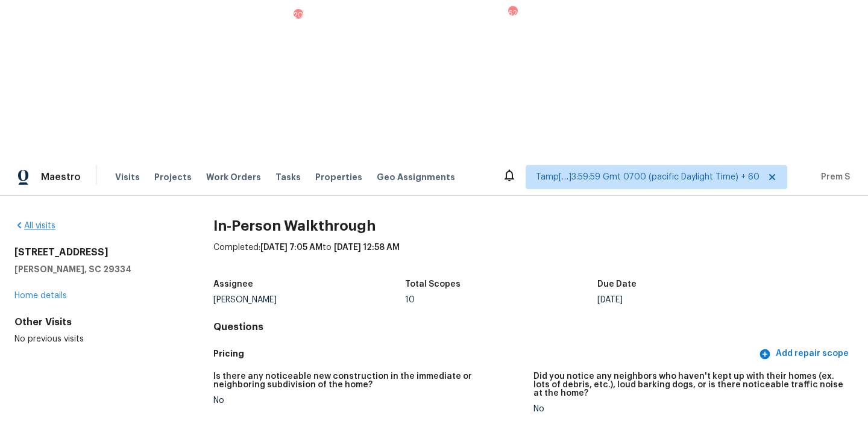  Describe the element at coordinates (501, 300) in the screenshot. I see `div: 10` at that location.